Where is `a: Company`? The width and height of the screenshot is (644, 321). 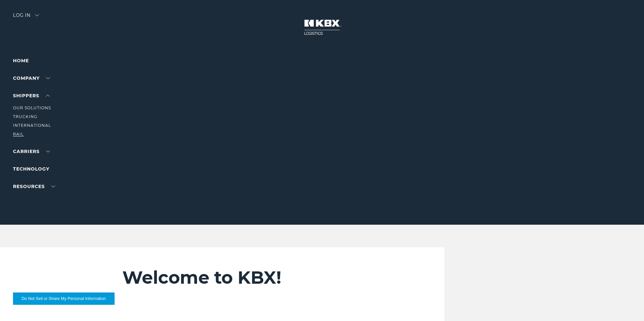 a: Company is located at coordinates (31, 78).